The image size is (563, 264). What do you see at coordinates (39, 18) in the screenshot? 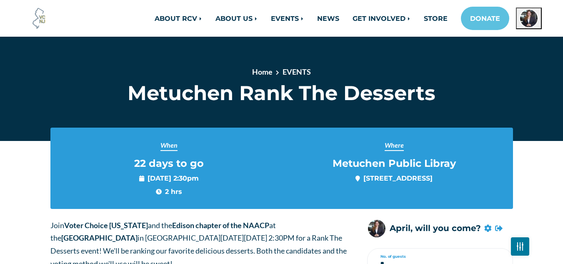
I see `img: Voter Choice NJ` at bounding box center [39, 18].